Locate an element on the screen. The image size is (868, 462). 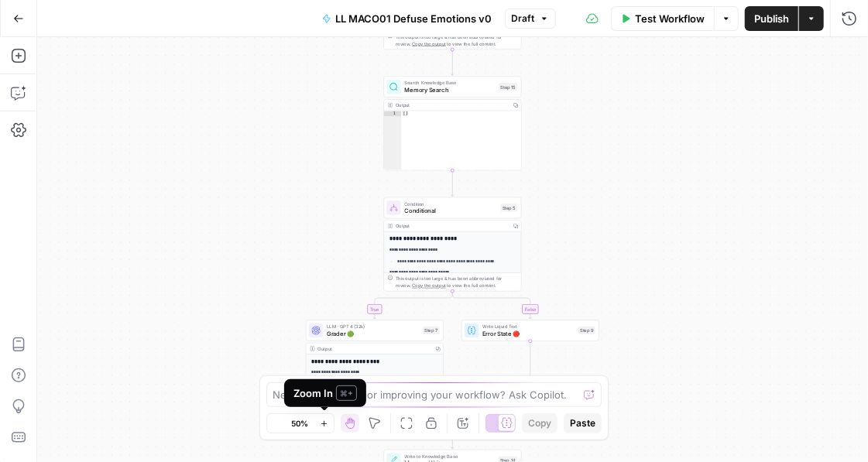
div: Step 5 is located at coordinates (509, 208).